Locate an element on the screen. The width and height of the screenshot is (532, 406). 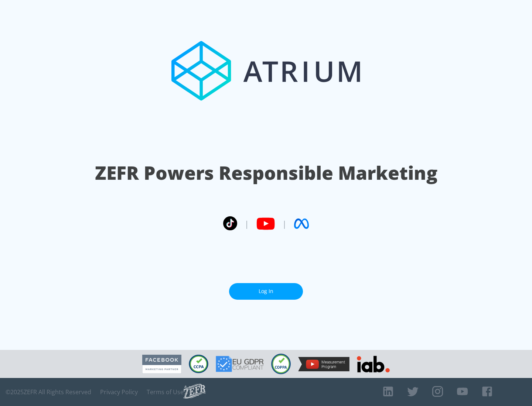
img: YouTube Measurement Program is located at coordinates (323, 364).